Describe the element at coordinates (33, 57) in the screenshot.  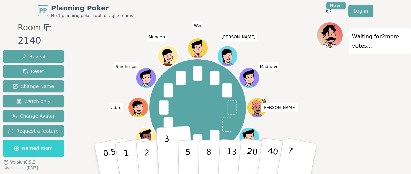
I see `button: Reveal` at that location.